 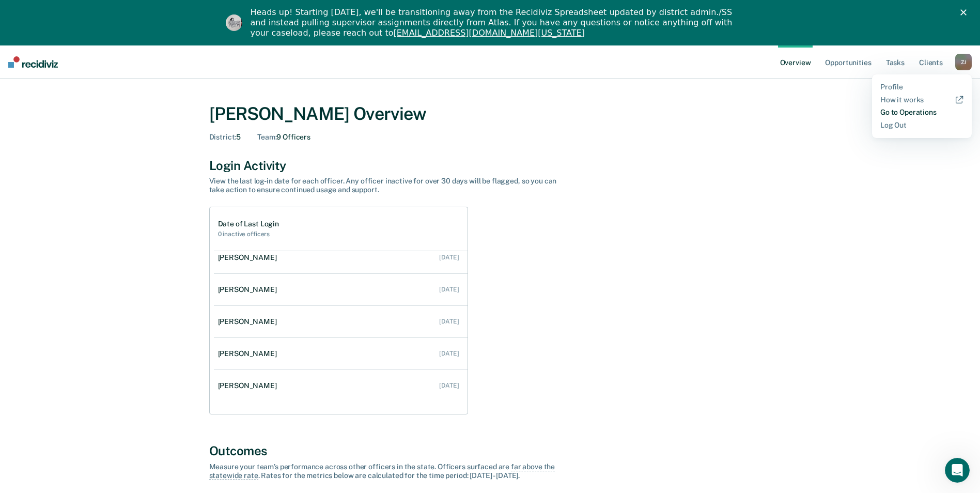 What do you see at coordinates (226, 137) in the screenshot?
I see `div: 5` at bounding box center [226, 137].